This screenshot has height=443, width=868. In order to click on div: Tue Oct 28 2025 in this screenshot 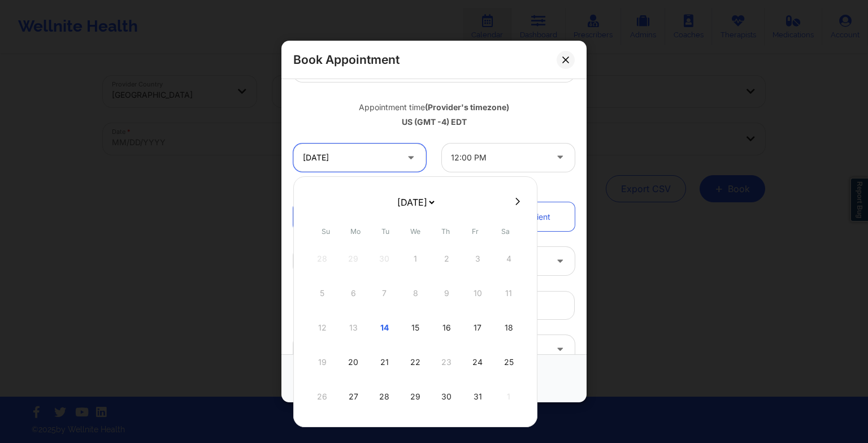, I will do `click(384, 396)`.